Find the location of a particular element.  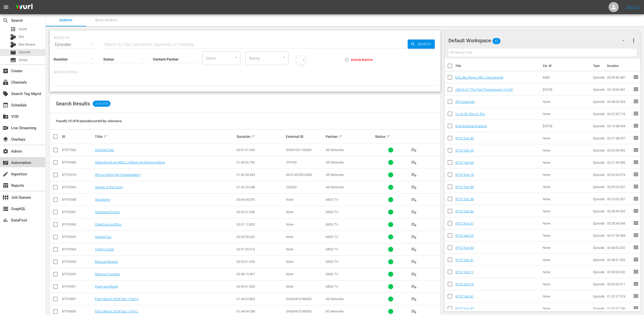

img: ans4CAIJ8jUAAAAAAAAAAAAAAAAAAAAAAAAgQb4GAAAAAAAAAAAAAAAAAAAAAAAAJMjXAAAAAAAAAAAAAAAAAAAAAAAAgAT5G... is located at coordinates (24, 7).